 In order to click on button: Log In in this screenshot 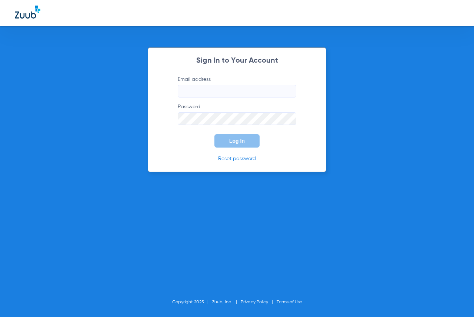, I will do `click(237, 141)`.